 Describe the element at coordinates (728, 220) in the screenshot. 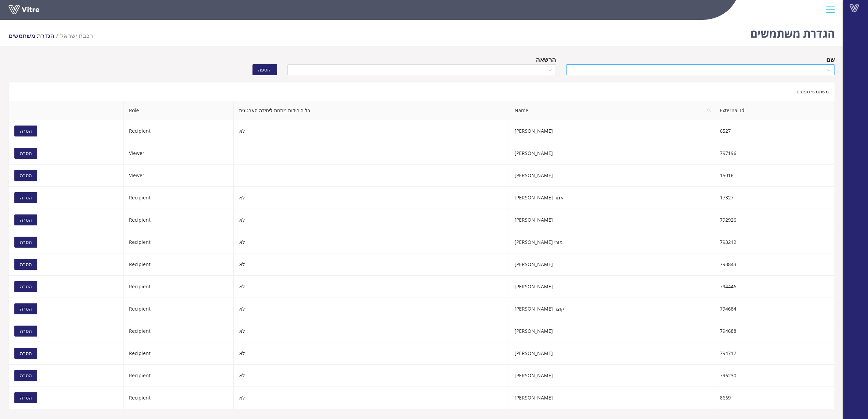

I see `span: 792926` at that location.